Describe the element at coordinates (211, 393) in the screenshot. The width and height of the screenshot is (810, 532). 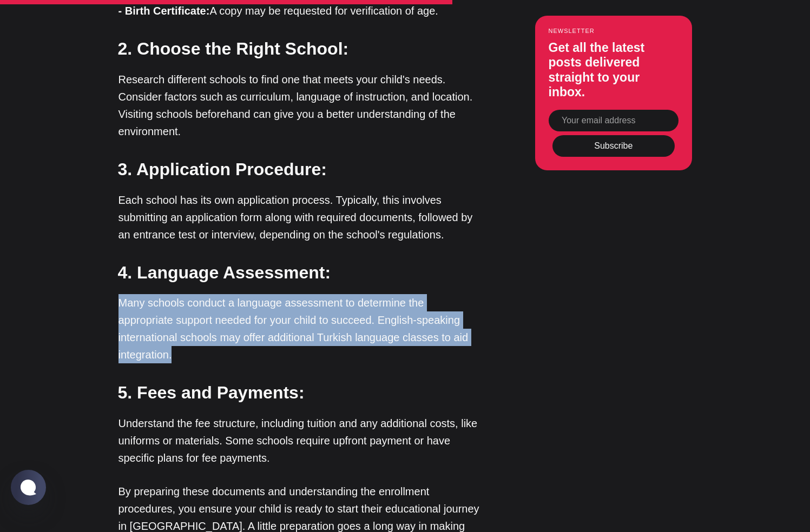
I see `strong: 5. Fees and Payments:` at that location.